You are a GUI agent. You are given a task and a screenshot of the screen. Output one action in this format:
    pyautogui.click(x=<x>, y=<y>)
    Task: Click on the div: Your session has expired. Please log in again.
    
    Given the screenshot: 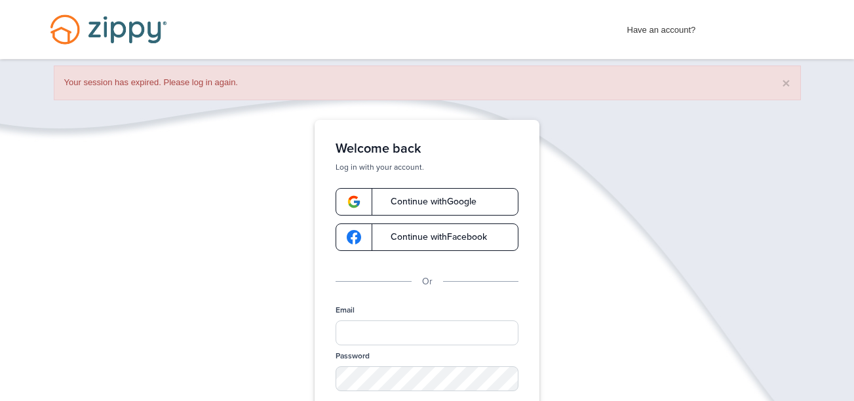 What is the action you would take?
    pyautogui.click(x=427, y=83)
    